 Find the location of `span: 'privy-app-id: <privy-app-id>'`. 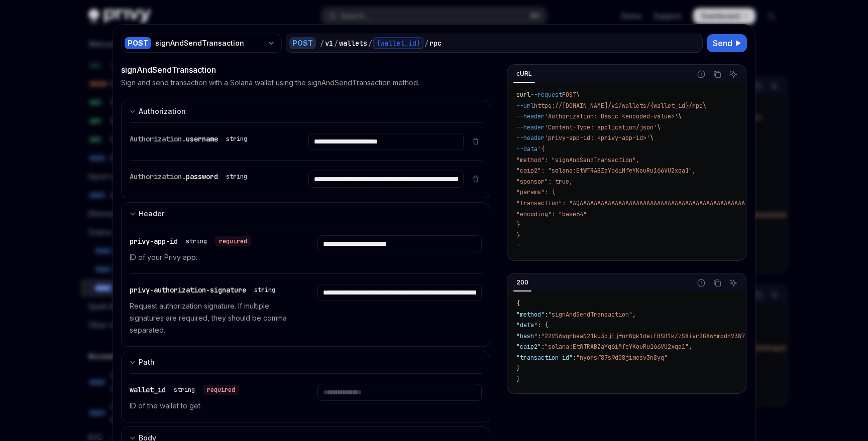

span: 'privy-app-id: <privy-app-id>' is located at coordinates (597, 138).